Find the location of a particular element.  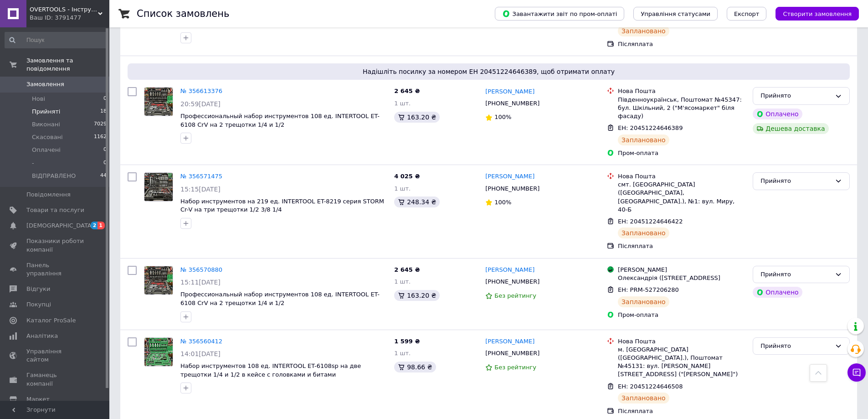

h1: Список замовлень is located at coordinates (183, 14).